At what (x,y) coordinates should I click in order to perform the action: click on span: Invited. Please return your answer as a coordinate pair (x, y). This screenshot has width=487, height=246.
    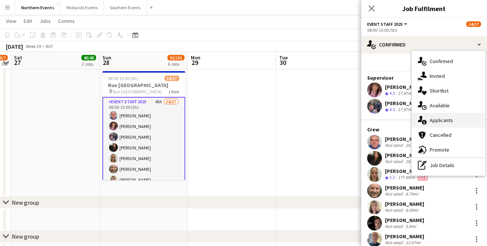
    Looking at the image, I should click on (437, 76).